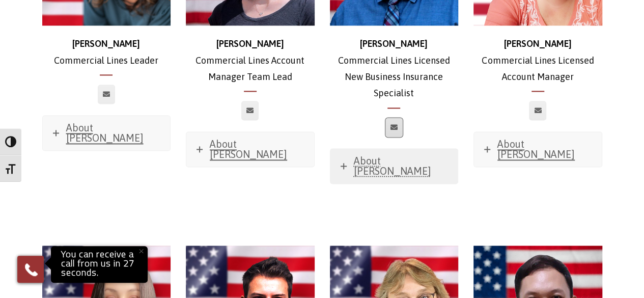  What do you see at coordinates (538, 60) in the screenshot?
I see `p: Commercial Lines Licensed Account Manager` at bounding box center [538, 60].